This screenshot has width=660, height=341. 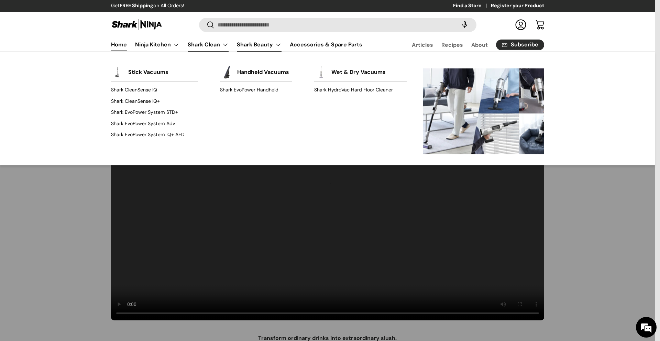 I want to click on span: We're online!, so click(x=67, y=121).